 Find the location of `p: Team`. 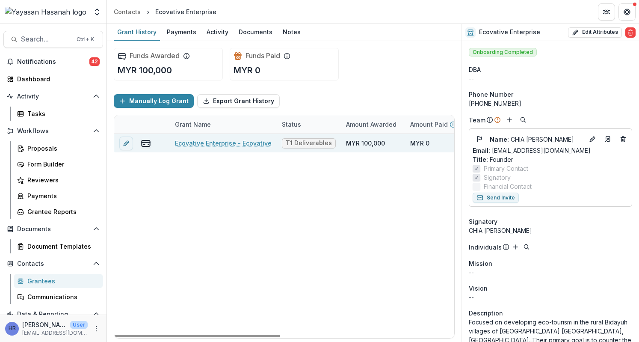

p: Team is located at coordinates (477, 120).